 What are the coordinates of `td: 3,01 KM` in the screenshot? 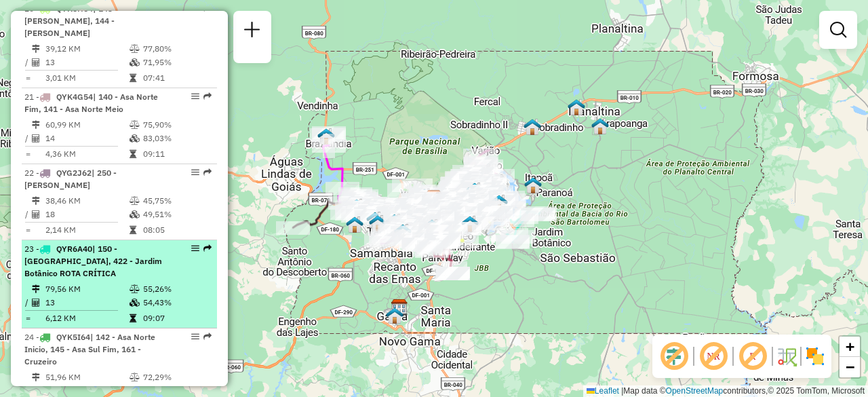 It's located at (87, 78).